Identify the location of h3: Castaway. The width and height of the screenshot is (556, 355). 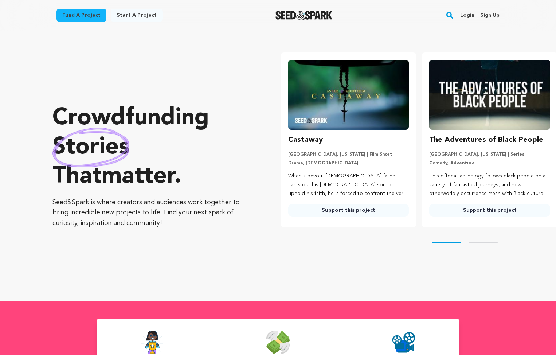
(305, 140).